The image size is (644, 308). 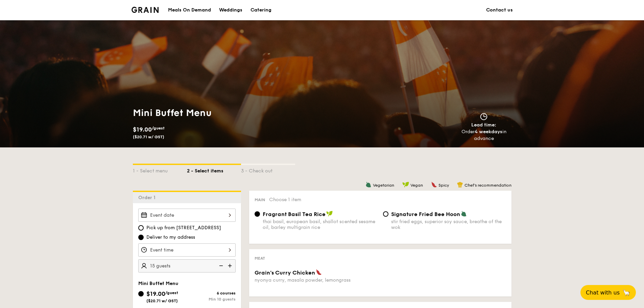 I want to click on span: Vegetarian, so click(x=383, y=185).